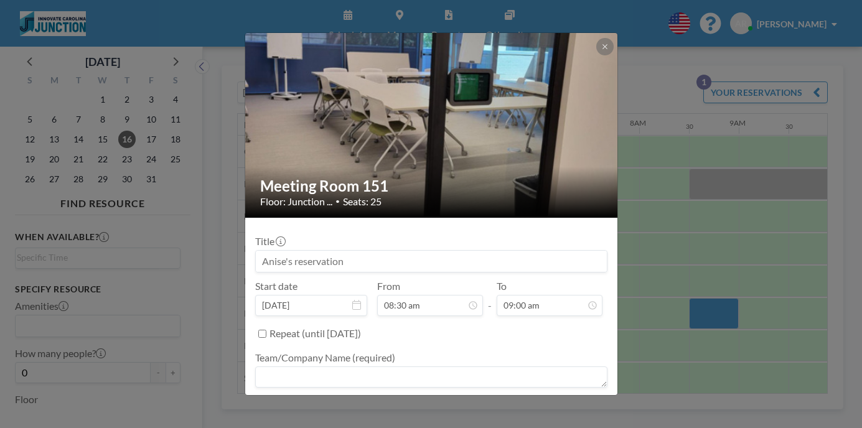 This screenshot has height=428, width=862. What do you see at coordinates (432, 186) in the screenshot?
I see `h2: Meeting Room 151` at bounding box center [432, 186].